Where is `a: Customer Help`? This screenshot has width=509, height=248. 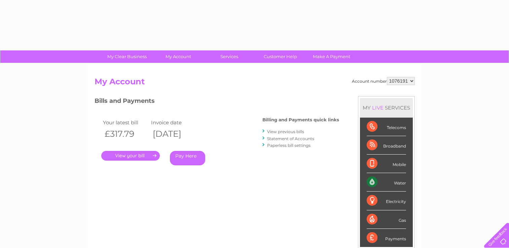
a: Customer Help is located at coordinates (280, 57).